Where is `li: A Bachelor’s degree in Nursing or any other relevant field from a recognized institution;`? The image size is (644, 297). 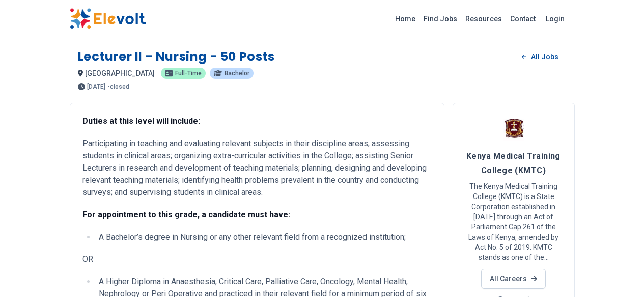
li: A Bachelor’s degree in Nursing or any other relevant field from a recognized institution; is located at coordinates (264, 237).